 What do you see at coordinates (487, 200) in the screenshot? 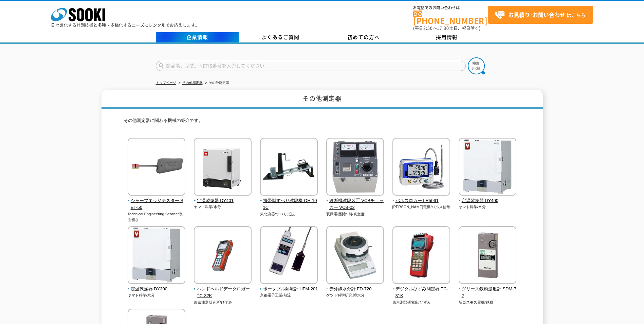
I see `span: 定温乾燥器 DY400` at bounding box center [487, 200].